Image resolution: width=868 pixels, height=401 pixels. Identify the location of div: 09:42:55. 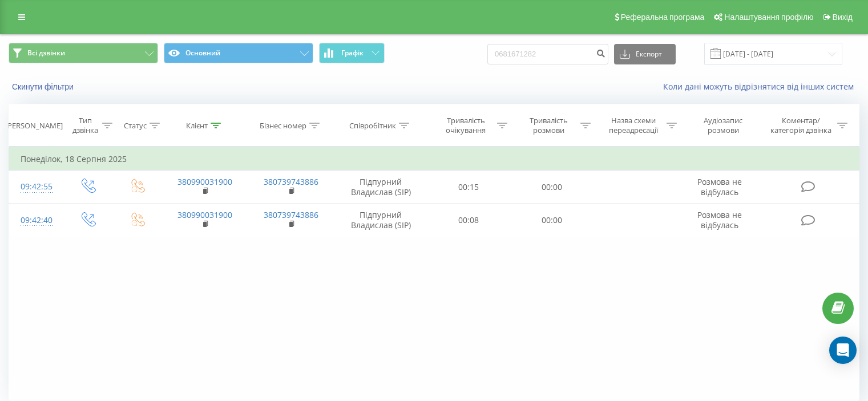
(35, 186).